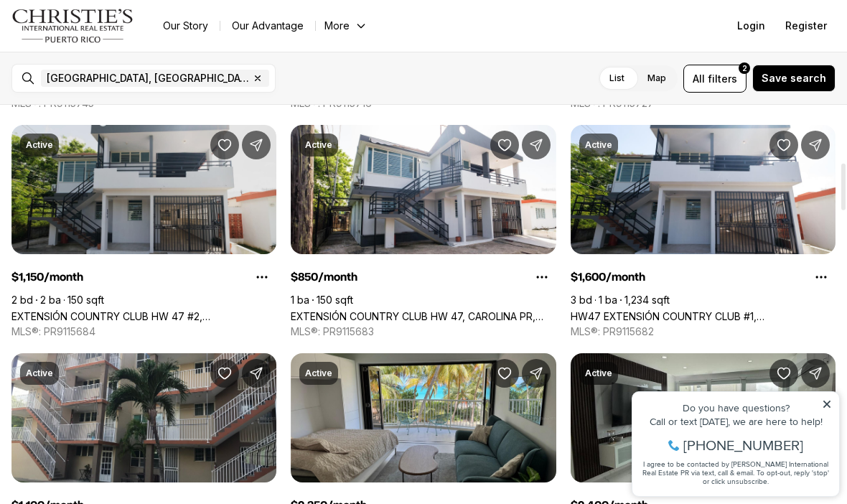  I want to click on a: EXTENSIÓN COUNTRY CLUB HW 47 #2, CAROLINA PR, 00985, so click(143, 316).